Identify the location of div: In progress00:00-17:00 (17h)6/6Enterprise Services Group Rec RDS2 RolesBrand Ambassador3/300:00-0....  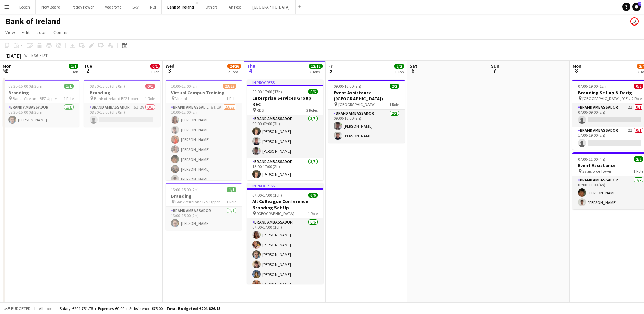
(285, 130).